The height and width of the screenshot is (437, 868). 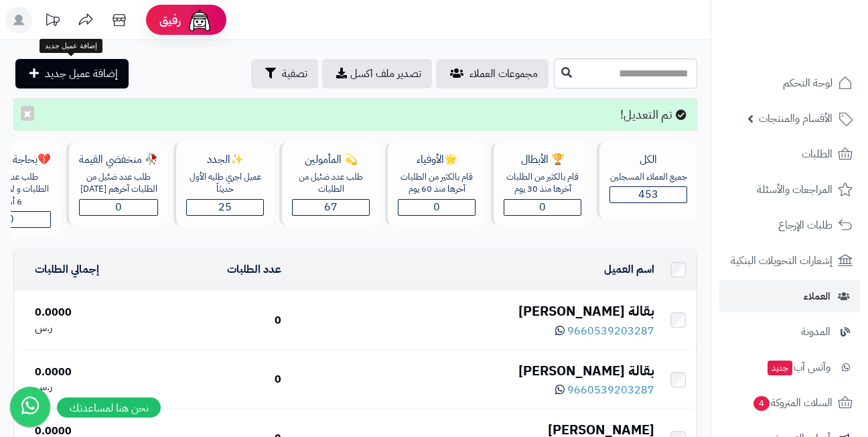 I want to click on div: الكل, so click(x=648, y=160).